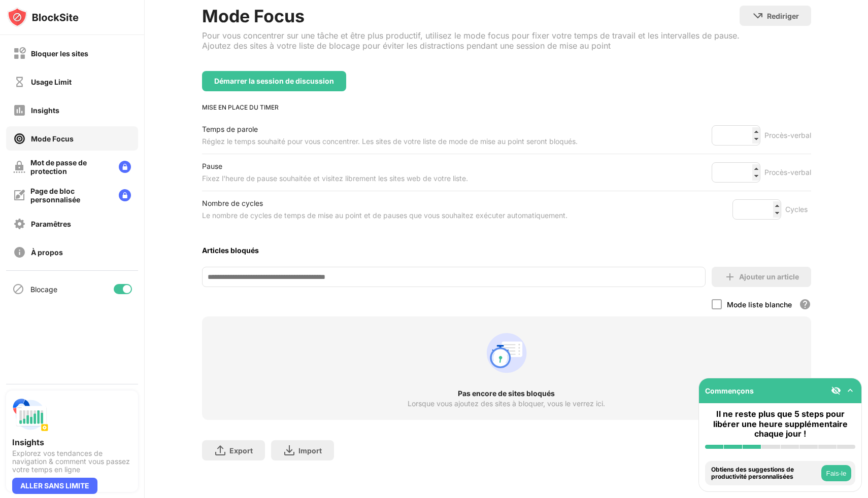  I want to click on div: Nombre de cycles, so click(385, 203).